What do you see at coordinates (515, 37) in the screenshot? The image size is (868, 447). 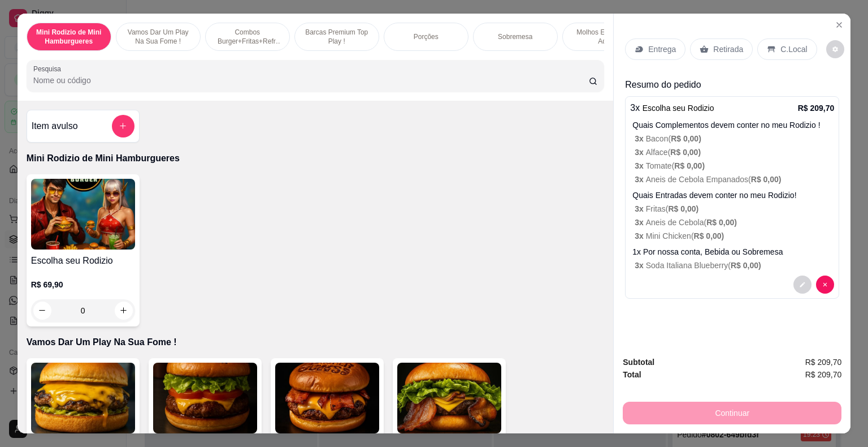 I see `p: Sobremesa` at bounding box center [515, 37].